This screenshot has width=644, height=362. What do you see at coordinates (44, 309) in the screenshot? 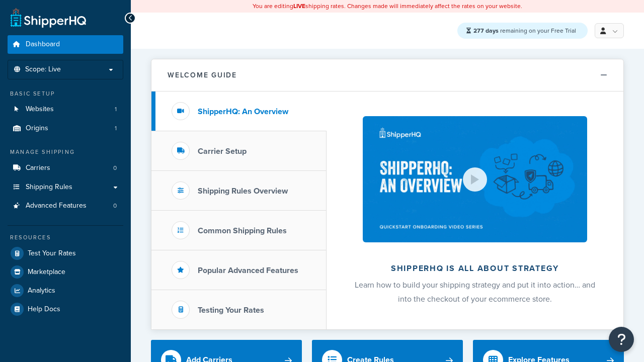
I see `span: Help Docs` at bounding box center [44, 309].